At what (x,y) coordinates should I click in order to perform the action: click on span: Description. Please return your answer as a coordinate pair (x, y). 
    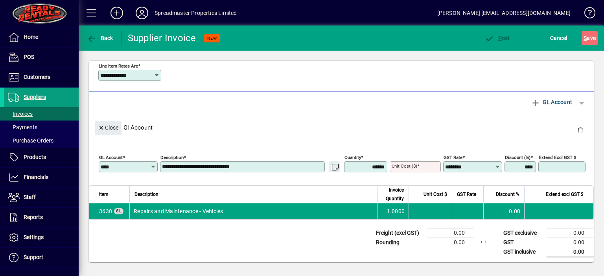
    Looking at the image, I should click on (146, 195).